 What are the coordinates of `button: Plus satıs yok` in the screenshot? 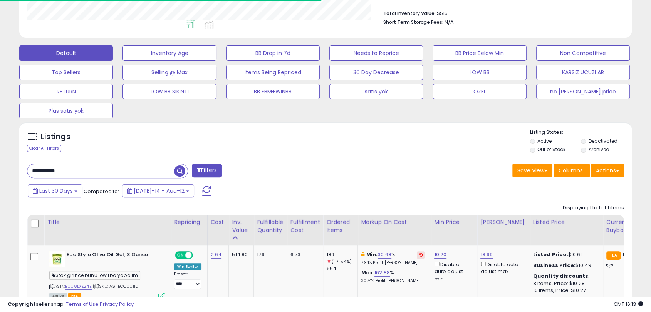 It's located at (66, 111).